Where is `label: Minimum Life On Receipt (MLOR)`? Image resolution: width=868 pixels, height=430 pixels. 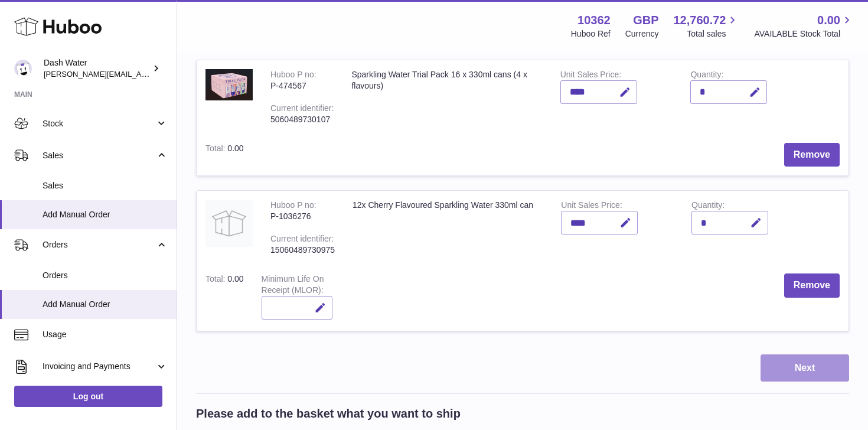 label: Minimum Life On Receipt (MLOR) is located at coordinates (293, 286).